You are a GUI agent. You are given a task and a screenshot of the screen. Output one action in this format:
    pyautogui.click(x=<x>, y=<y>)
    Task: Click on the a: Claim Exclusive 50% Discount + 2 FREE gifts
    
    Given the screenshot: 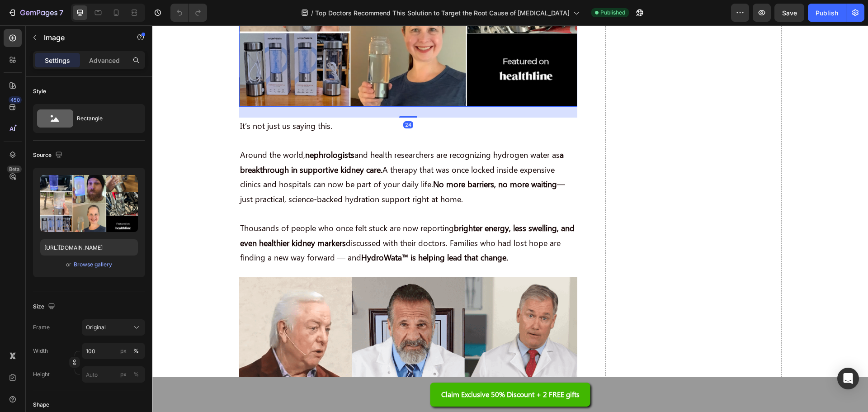 What is the action you would take?
    pyautogui.click(x=358, y=369)
    